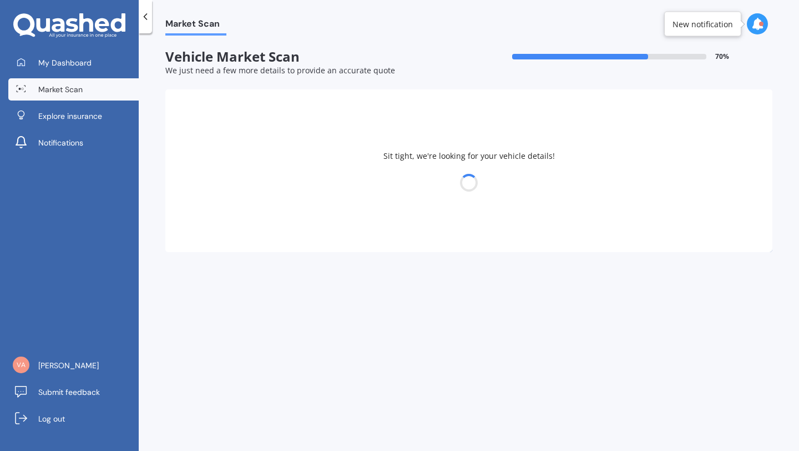  What do you see at coordinates (61, 143) in the screenshot?
I see `span: Notifications` at bounding box center [61, 143].